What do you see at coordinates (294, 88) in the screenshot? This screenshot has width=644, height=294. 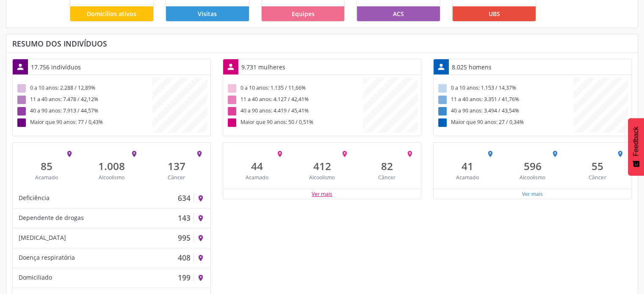 I see `div: 0 a 10 anos: 1.135 / 11,66%` at bounding box center [294, 88].